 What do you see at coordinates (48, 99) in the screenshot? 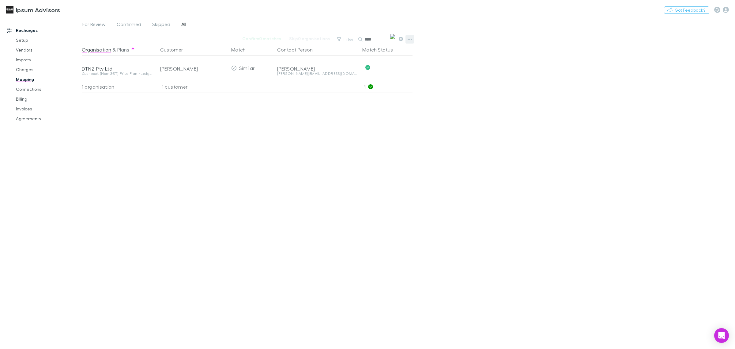
I see `a: Billing` at bounding box center [48, 99].